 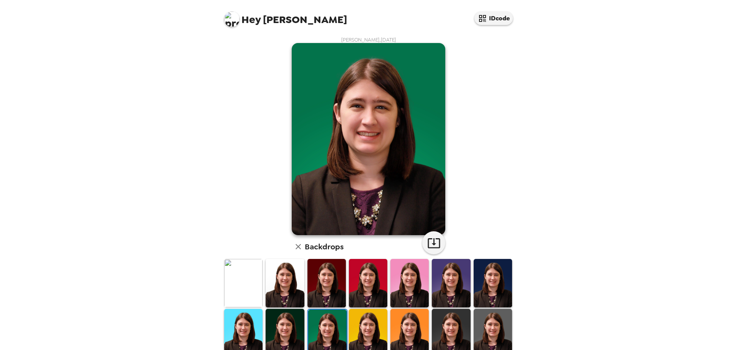 I want to click on button: IDcode, so click(x=494, y=18).